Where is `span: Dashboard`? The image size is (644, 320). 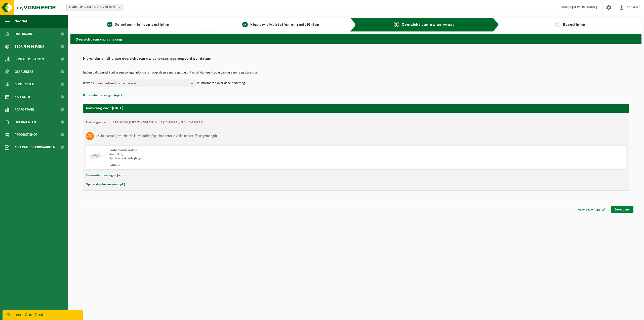
span: Dashboard is located at coordinates (24, 34).